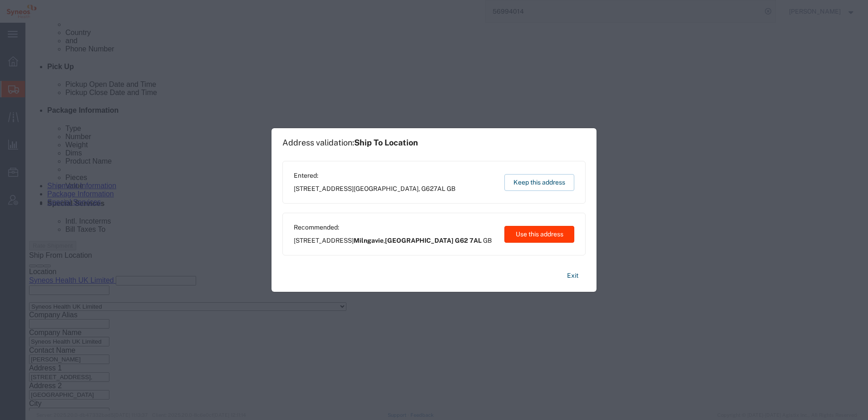  I want to click on span: Recommended:, so click(393, 227).